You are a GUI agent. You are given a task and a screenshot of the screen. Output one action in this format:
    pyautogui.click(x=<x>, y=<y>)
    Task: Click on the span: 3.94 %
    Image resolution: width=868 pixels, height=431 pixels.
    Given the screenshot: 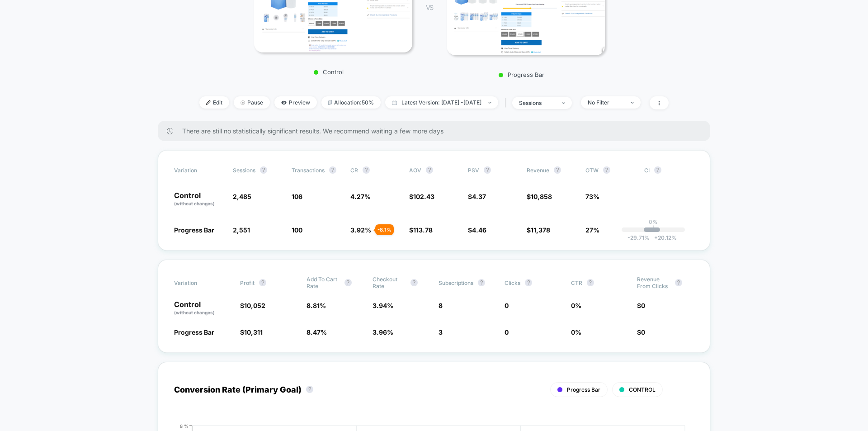 What is the action you would take?
    pyautogui.click(x=383, y=306)
    